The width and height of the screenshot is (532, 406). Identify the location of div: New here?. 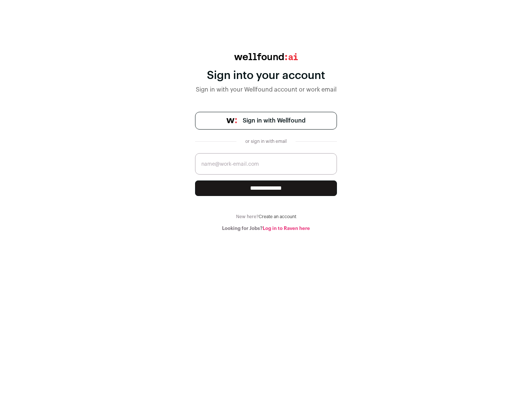
(266, 217).